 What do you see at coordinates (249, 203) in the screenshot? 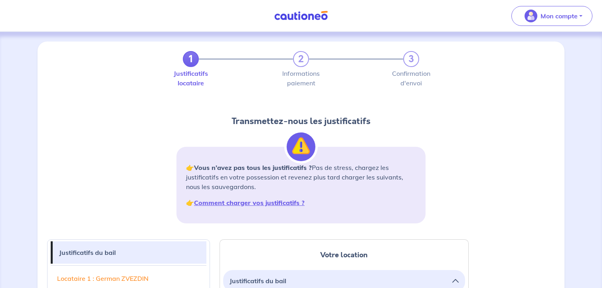
I see `strong: Comment charger vos justificatifs ?` at bounding box center [249, 203].